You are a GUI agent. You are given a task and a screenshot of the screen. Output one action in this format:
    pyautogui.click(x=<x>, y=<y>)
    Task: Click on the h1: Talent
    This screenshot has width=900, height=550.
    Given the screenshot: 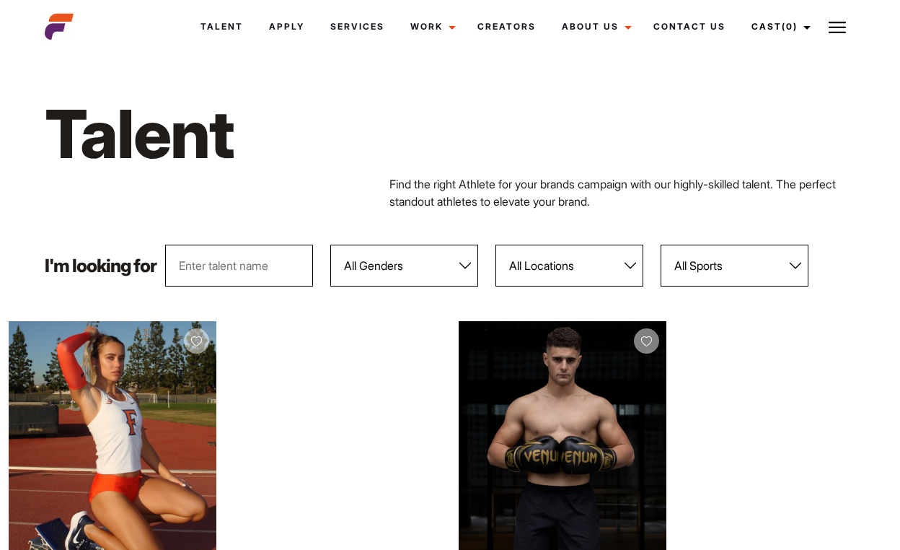 What is the action you would take?
    pyautogui.click(x=278, y=133)
    